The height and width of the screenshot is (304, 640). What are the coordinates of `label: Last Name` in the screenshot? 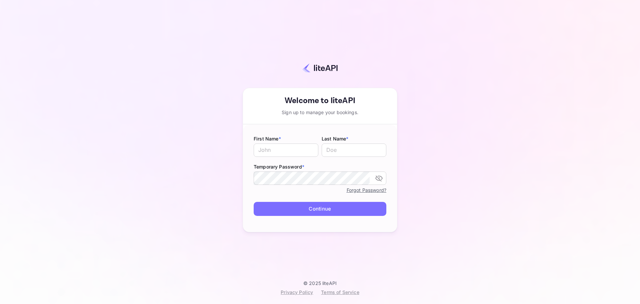 It's located at (354, 138).